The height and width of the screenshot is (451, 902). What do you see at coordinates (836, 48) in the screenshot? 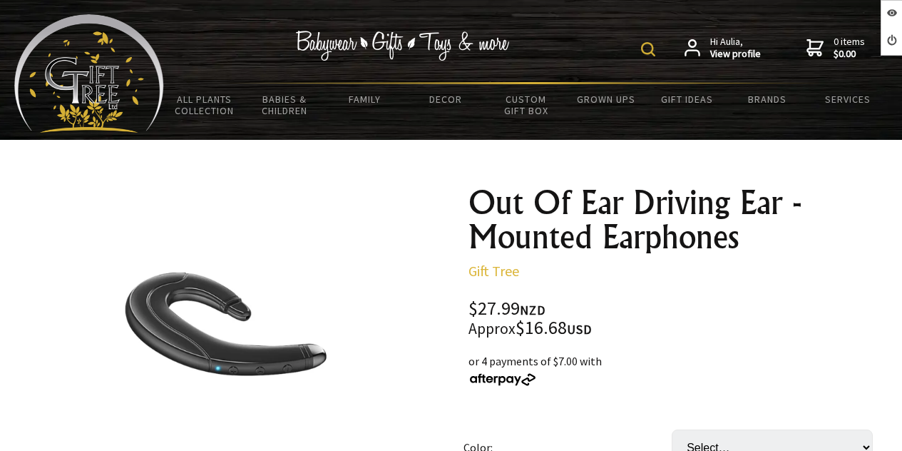
I see `a: 0 items$0.00` at bounding box center [836, 48].